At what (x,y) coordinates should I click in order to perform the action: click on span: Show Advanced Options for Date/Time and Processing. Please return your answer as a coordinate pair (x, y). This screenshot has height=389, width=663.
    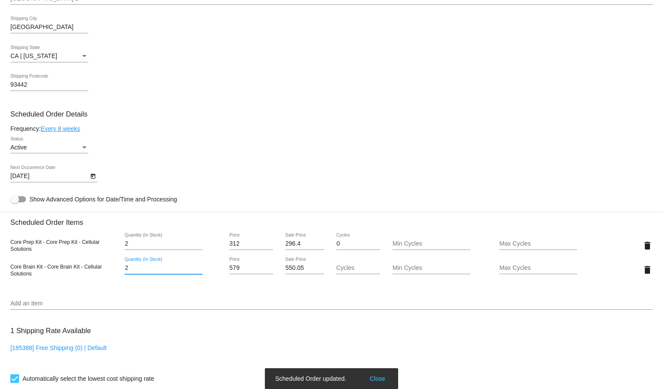
    Looking at the image, I should click on (103, 199).